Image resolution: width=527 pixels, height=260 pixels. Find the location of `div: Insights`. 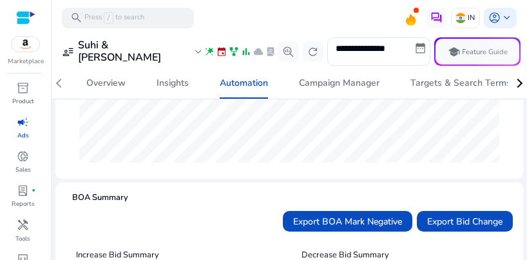

div: Insights is located at coordinates (173, 83).